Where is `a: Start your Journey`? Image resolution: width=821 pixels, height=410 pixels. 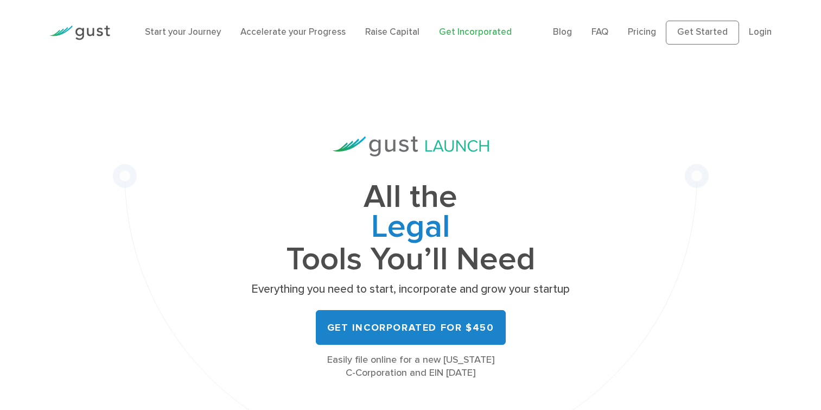 a: Start your Journey is located at coordinates (183, 32).